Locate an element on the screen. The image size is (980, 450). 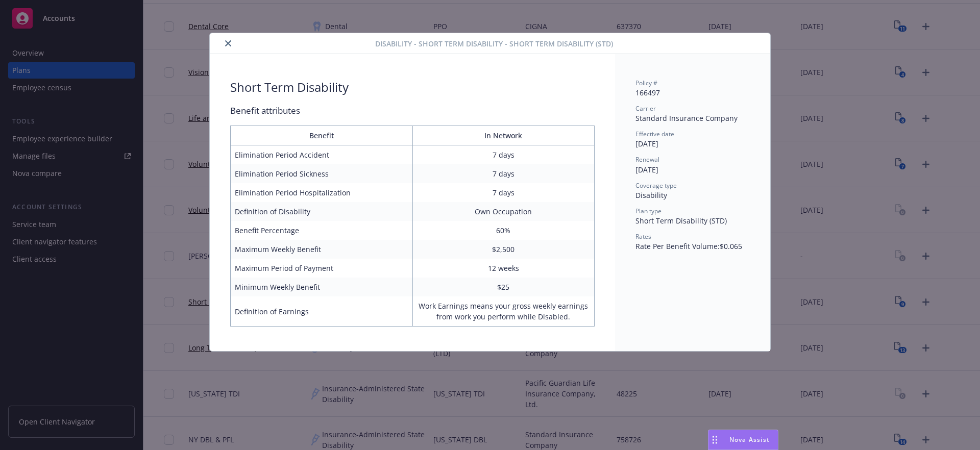
td: 12 weeks is located at coordinates (503, 267).